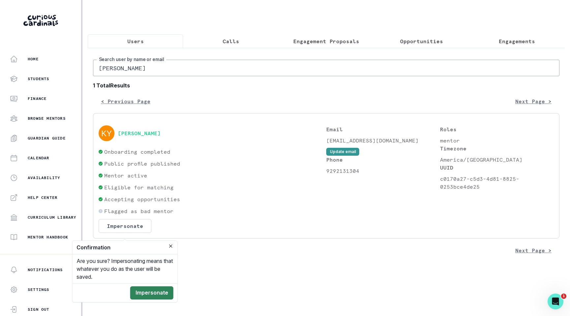  What do you see at coordinates (326, 41) in the screenshot?
I see `p: Engagement Proposals` at bounding box center [326, 41].